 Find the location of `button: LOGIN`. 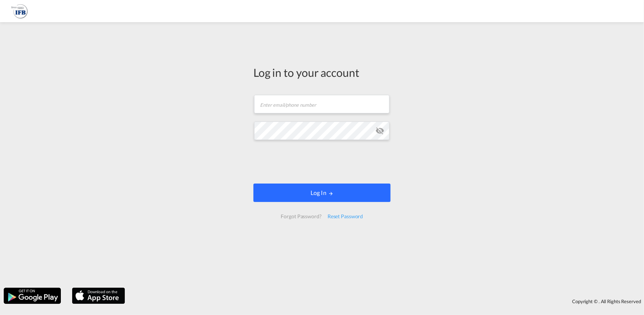

button: LOGIN is located at coordinates (322, 193).